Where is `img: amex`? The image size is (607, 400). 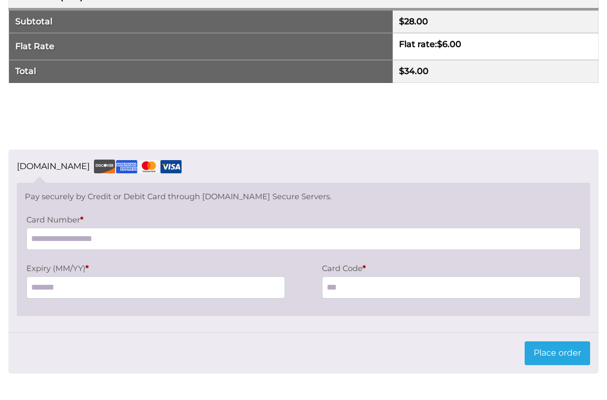
img: amex is located at coordinates (127, 166).